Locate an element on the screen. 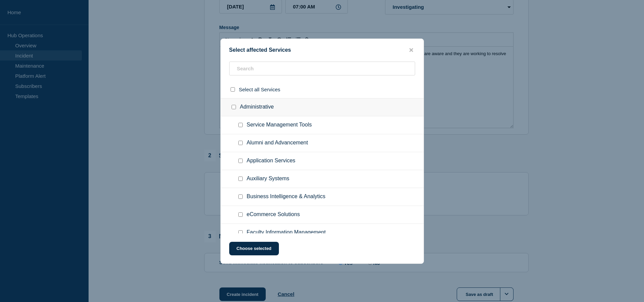  input: Administrative checkbox is located at coordinates (234, 107).